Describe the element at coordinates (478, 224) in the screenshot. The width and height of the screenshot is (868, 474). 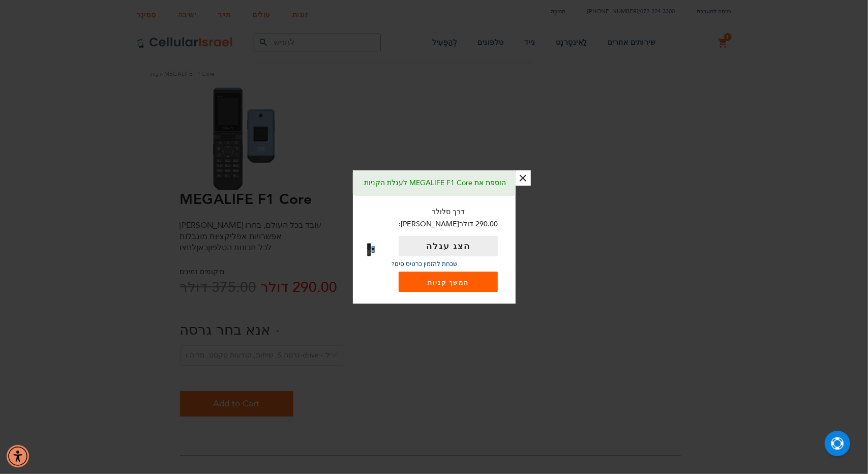
I see `font: 290.00 דולר` at that location.